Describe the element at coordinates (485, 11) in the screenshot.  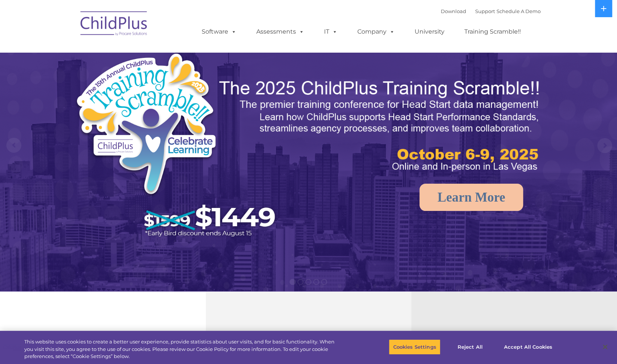
I see `a: Support` at that location.